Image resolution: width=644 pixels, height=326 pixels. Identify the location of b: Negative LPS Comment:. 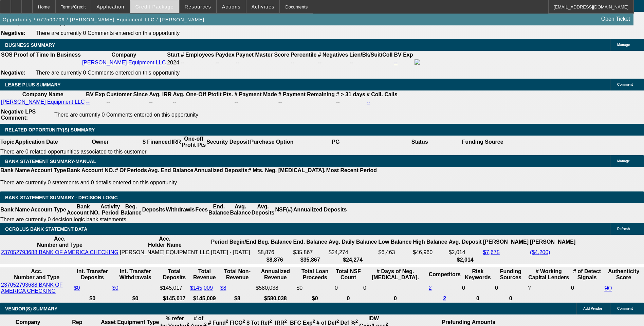
(18, 115).